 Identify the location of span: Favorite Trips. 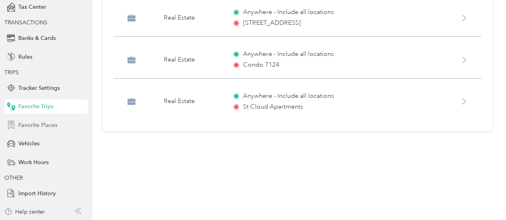
(36, 106).